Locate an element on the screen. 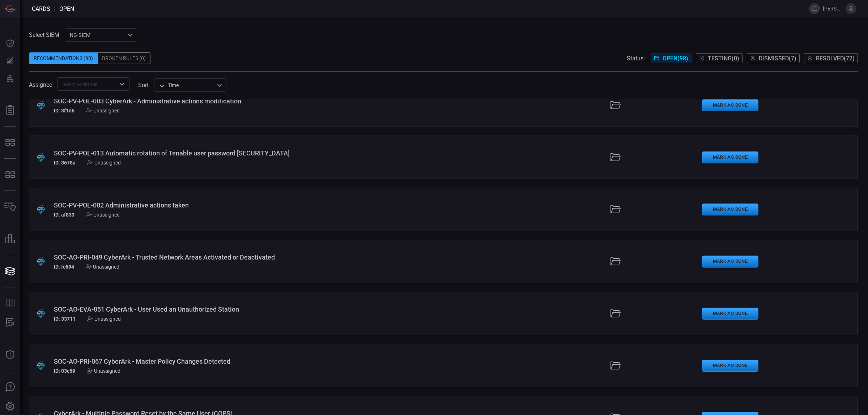 Image resolution: width=868 pixels, height=415 pixels. button: Threat Intelligence is located at coordinates (10, 355).